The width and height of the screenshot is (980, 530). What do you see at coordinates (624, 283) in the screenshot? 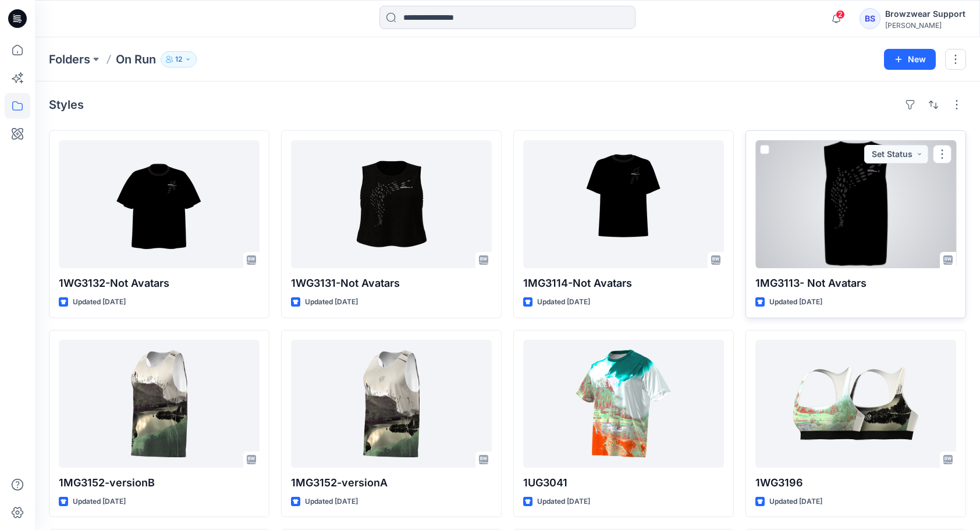
I see `p: 1MG3114-Not Avatars` at bounding box center [624, 283].